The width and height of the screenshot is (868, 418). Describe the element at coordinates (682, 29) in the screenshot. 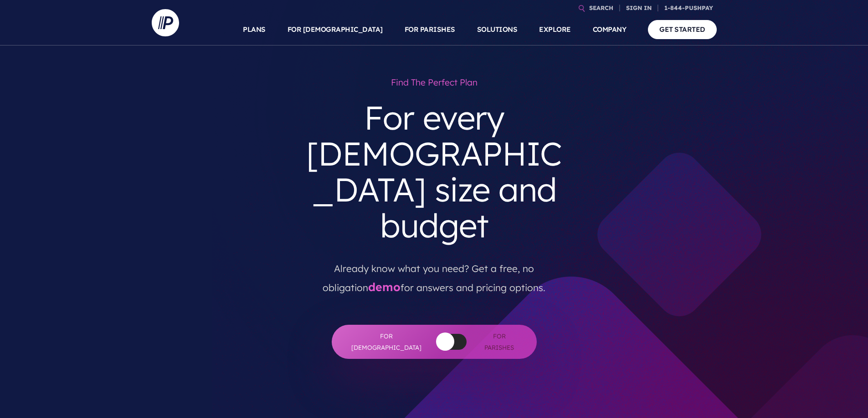

I see `a: GET STARTED` at that location.